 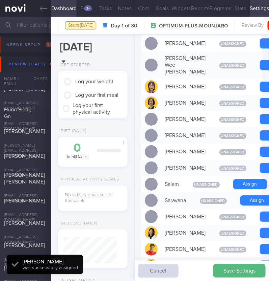 I want to click on div: Chats, so click(x=38, y=78).